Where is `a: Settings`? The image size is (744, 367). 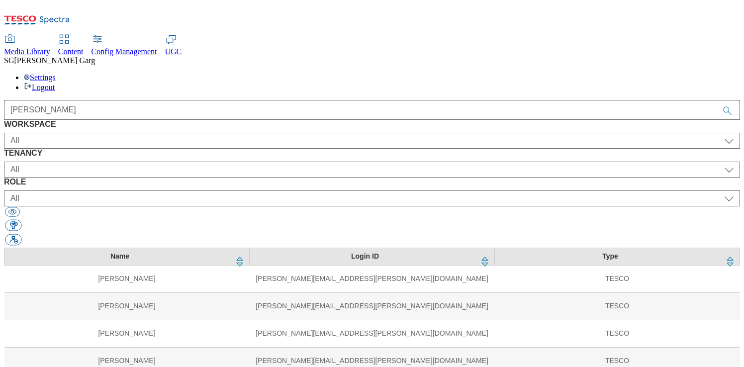
a: Settings is located at coordinates (40, 77).